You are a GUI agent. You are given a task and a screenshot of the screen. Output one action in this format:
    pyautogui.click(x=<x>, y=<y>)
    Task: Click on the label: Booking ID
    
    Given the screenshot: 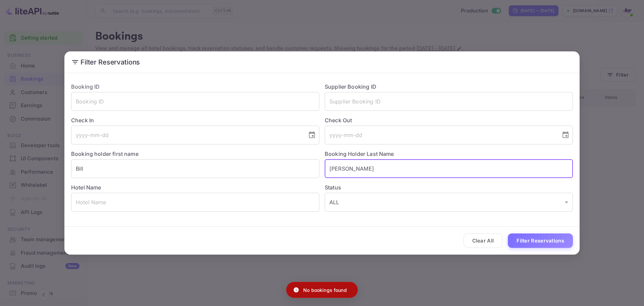 What is the action you would take?
    pyautogui.click(x=85, y=87)
    